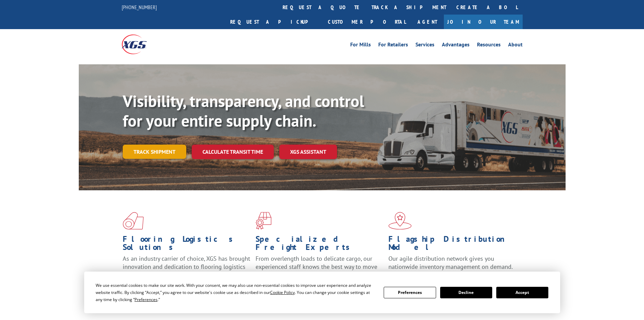  What do you see at coordinates (393, 46) in the screenshot?
I see `a: For Retailers` at bounding box center [393, 46].